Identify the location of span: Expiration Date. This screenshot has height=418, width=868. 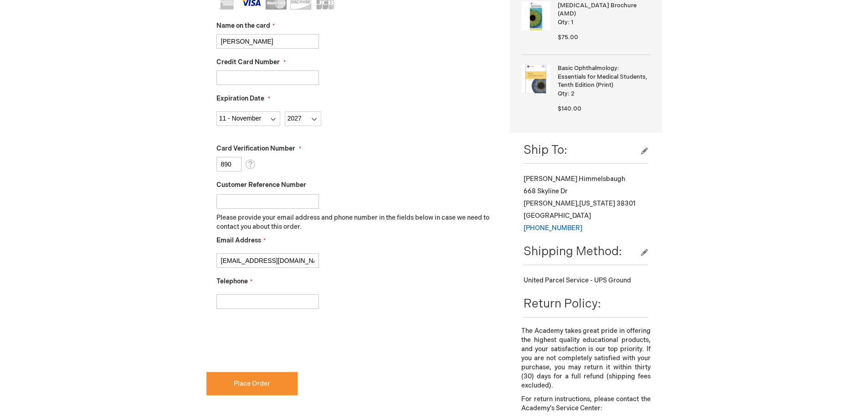
(240, 98).